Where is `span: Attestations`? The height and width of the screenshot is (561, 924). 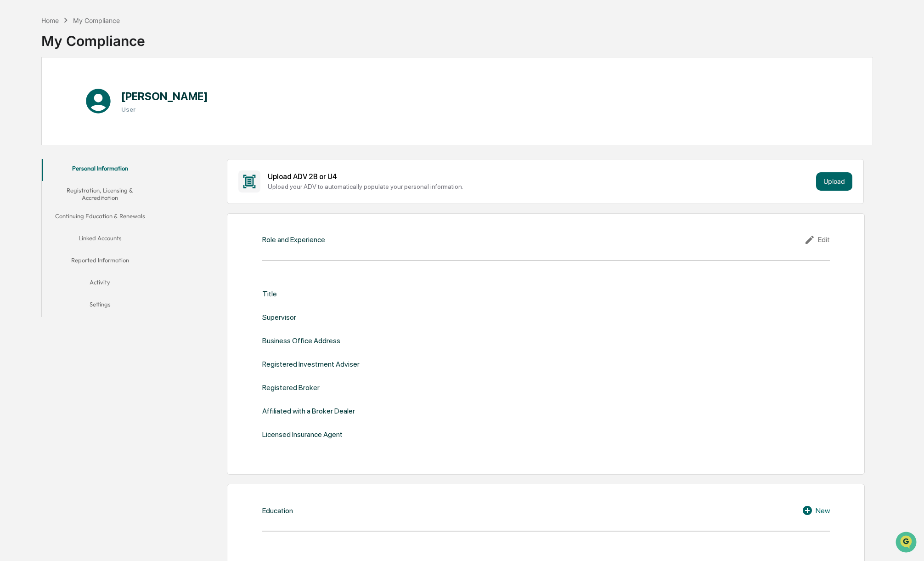
span: Attestations is located at coordinates (94, 120).